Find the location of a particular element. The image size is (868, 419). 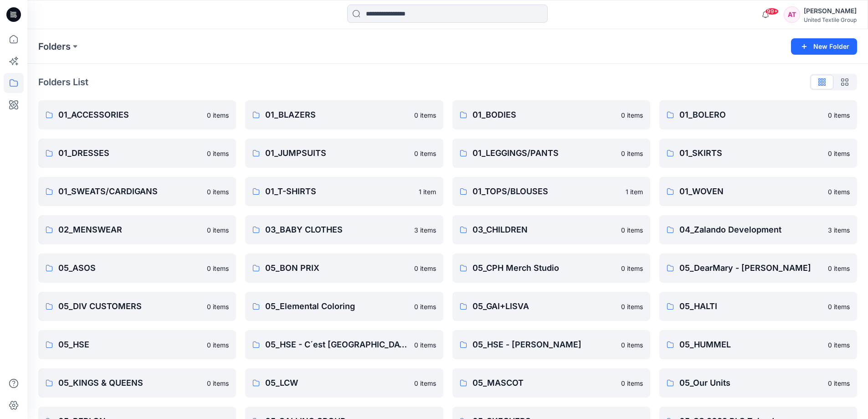

a: 05_BON PRIX0 items is located at coordinates (344, 268).